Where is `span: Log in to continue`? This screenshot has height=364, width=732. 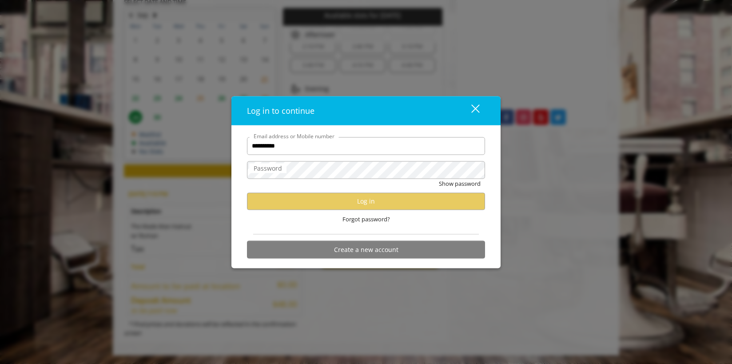 span: Log in to continue is located at coordinates (281, 110).